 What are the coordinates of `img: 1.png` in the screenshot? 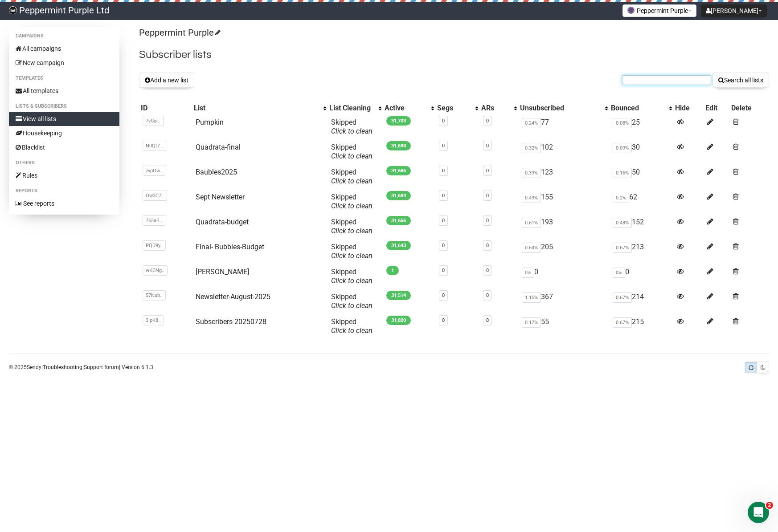 It's located at (631, 10).